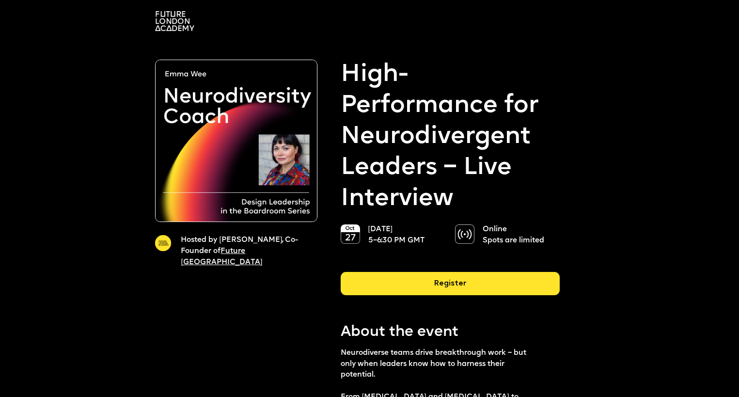 The height and width of the screenshot is (397, 739). Describe the element at coordinates (517, 236) in the screenshot. I see `p: Online Spots are limited` at that location.